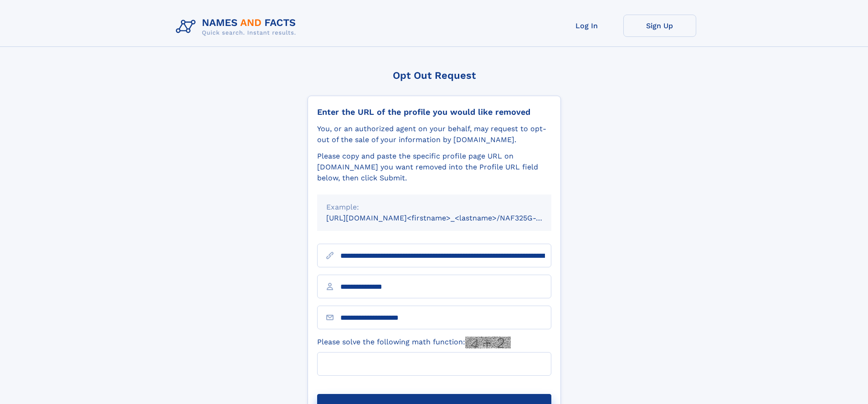  I want to click on div: You, or an authorized agent on your behalf, may request to opt-out of the sale of your informatio..., so click(434, 134).